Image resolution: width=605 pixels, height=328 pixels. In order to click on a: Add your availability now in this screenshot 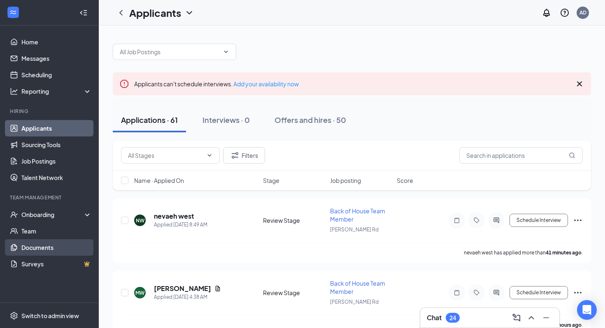, I will do `click(266, 84)`.